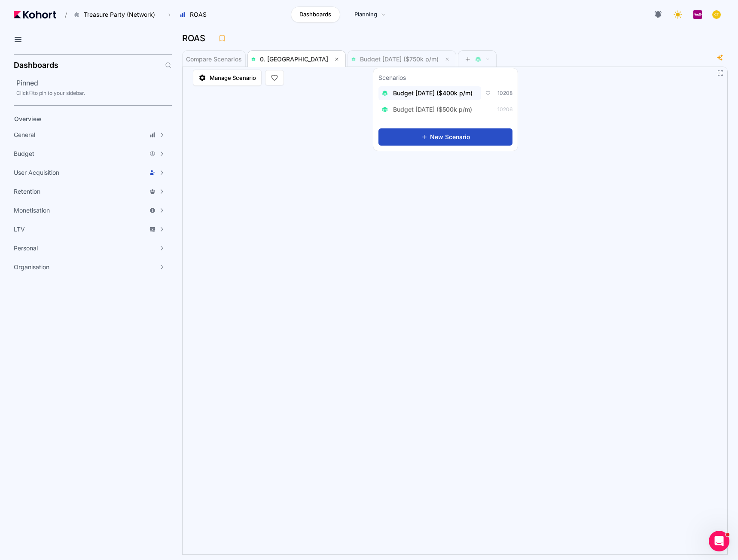 The width and height of the screenshot is (738, 560). I want to click on h2: Pinned, so click(94, 83).